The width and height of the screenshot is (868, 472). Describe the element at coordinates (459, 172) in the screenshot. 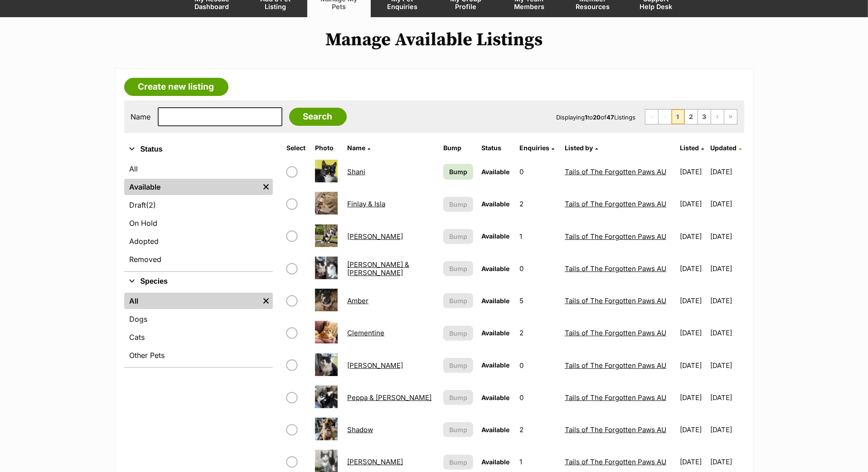

I see `a: Bump` at that location.